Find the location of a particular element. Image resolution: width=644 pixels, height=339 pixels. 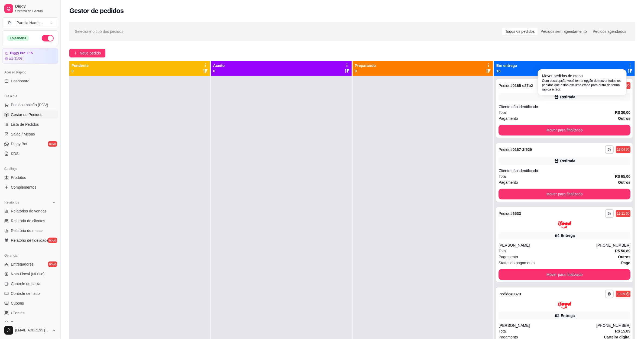

div: 19:39 is located at coordinates (621, 294).